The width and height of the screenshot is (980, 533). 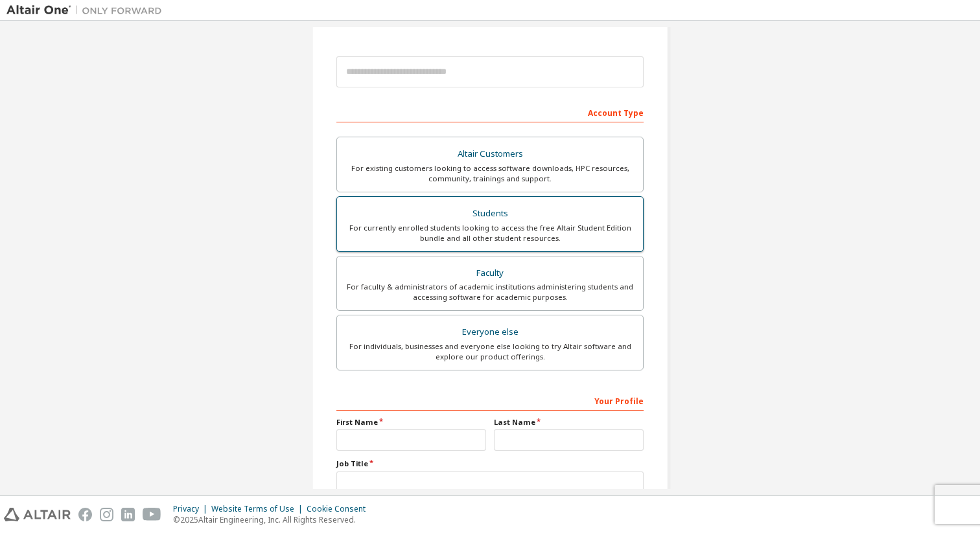 I want to click on div: Students, so click(x=490, y=214).